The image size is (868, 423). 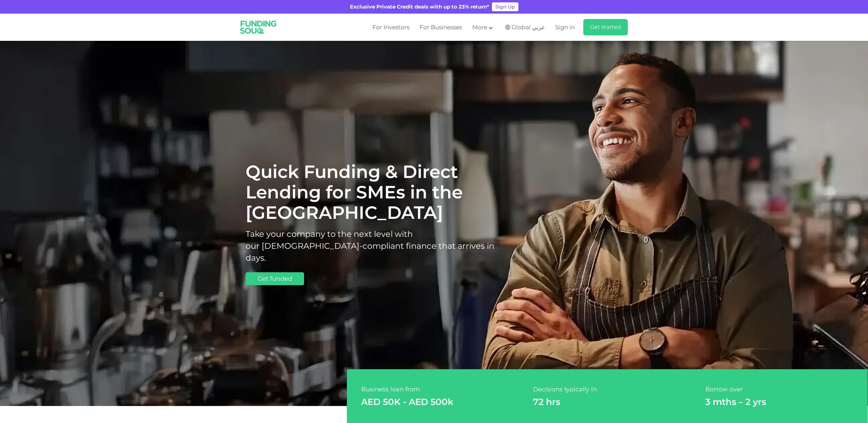 What do you see at coordinates (480, 27) in the screenshot?
I see `span: More` at bounding box center [480, 27].